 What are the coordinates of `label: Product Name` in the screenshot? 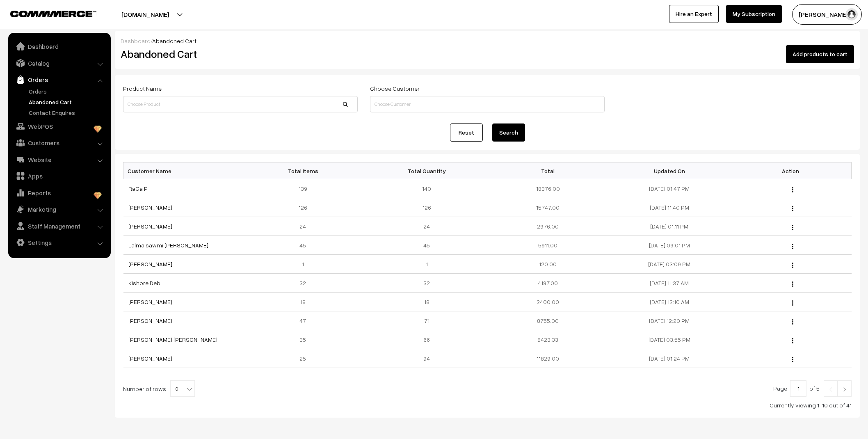 It's located at (142, 88).